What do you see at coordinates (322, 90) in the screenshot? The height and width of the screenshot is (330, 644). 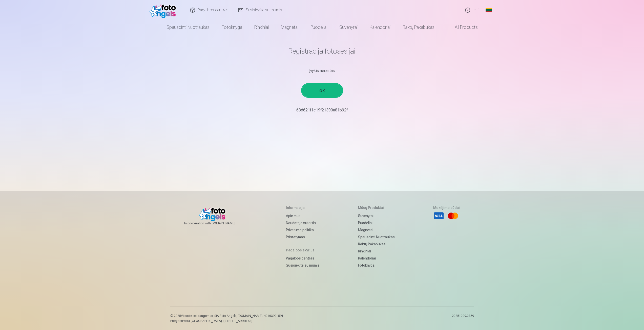 I see `a: ok` at bounding box center [322, 90].